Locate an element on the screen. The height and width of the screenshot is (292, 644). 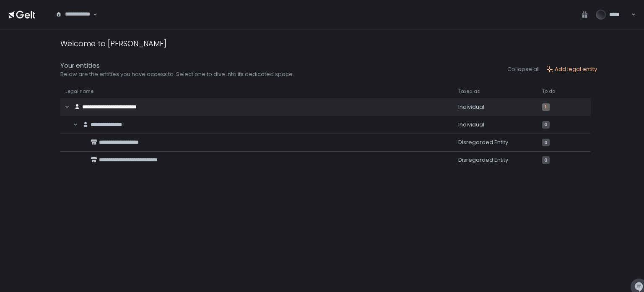
span: Taxed as is located at coordinates (469, 91).